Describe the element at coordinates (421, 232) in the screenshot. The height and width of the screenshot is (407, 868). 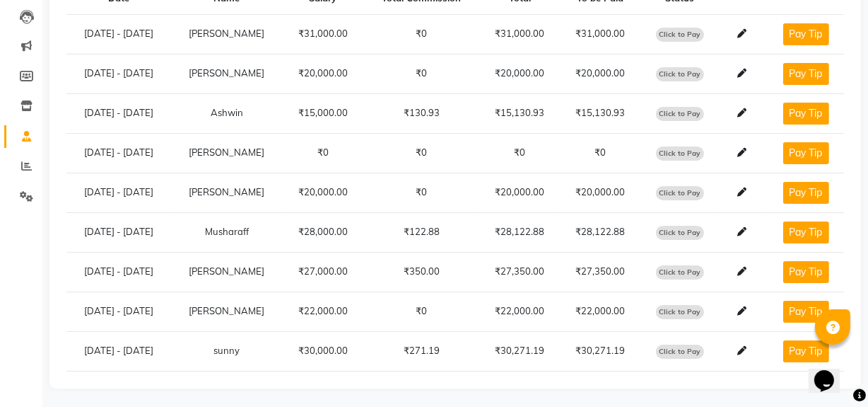
I see `td: ₹122.88` at that location.